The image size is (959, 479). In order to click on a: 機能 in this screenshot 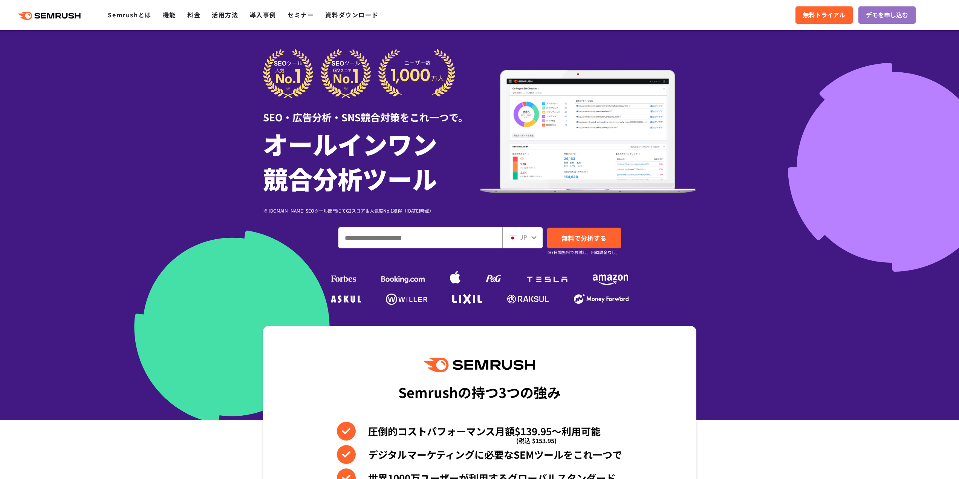, I will do `click(169, 15)`.